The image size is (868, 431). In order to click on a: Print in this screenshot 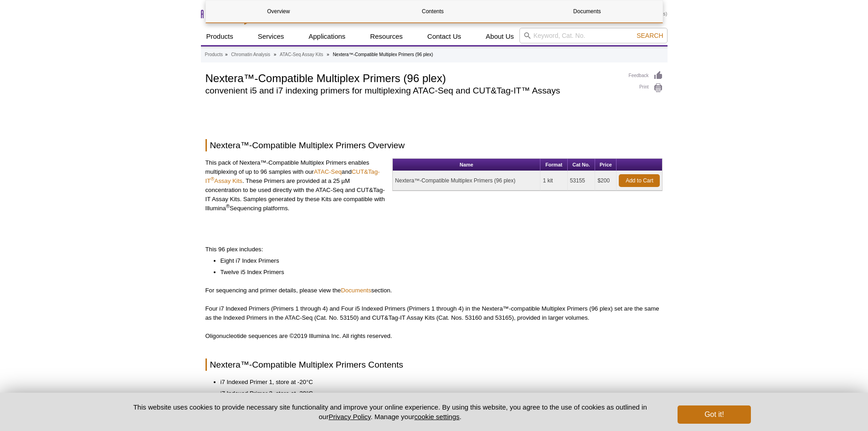, I will do `click(646, 88)`.